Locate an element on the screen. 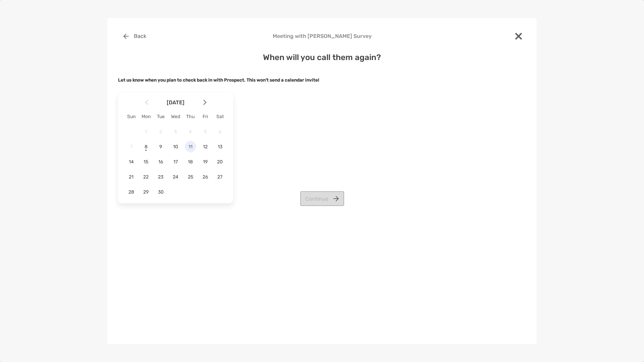  div: Sat is located at coordinates (220, 117).